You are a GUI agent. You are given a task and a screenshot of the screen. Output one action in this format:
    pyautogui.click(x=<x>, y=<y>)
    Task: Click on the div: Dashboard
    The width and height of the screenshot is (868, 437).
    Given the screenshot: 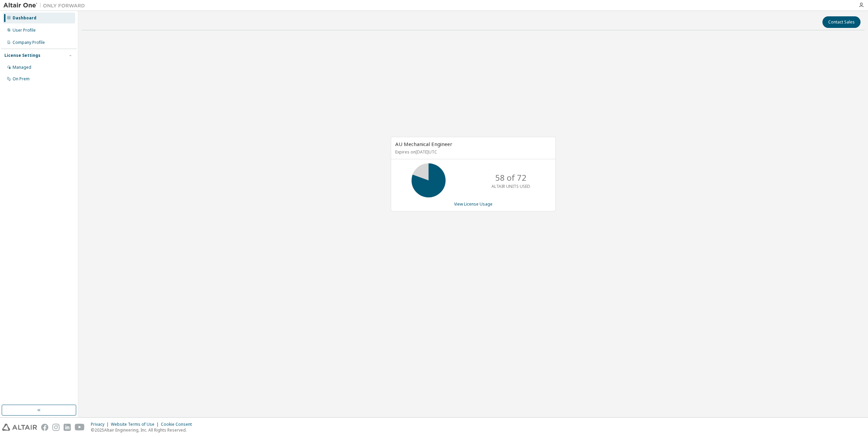 What is the action you would take?
    pyautogui.click(x=24, y=18)
    